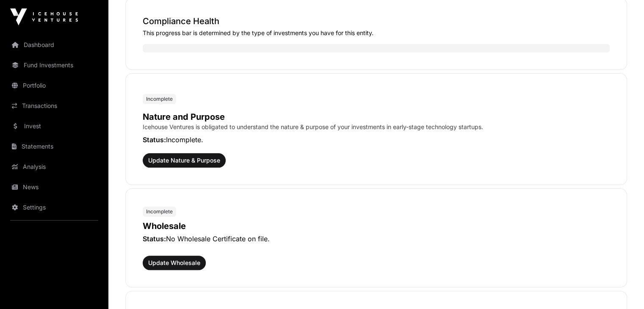 The height and width of the screenshot is (309, 644). Describe the element at coordinates (54, 167) in the screenshot. I see `a: Analysis` at that location.